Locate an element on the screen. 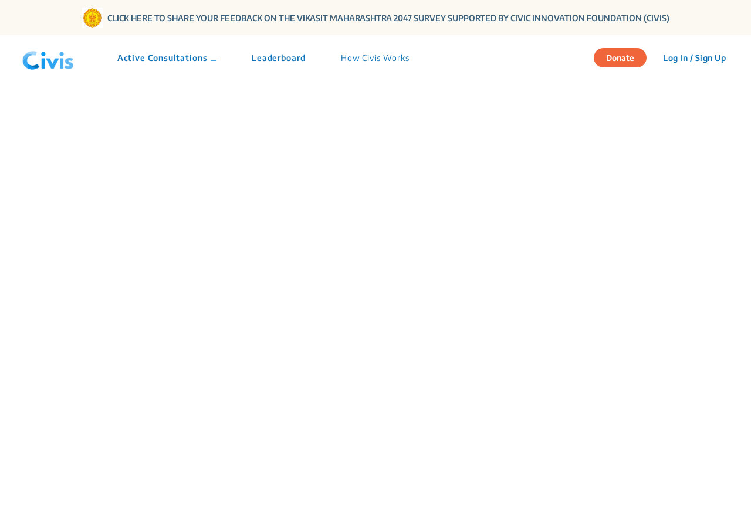  a: Donate is located at coordinates (624, 57).